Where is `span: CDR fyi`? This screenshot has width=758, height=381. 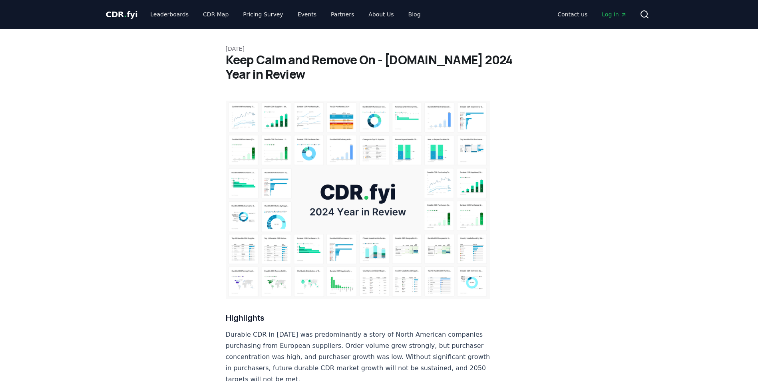 span: CDR fyi is located at coordinates (122, 14).